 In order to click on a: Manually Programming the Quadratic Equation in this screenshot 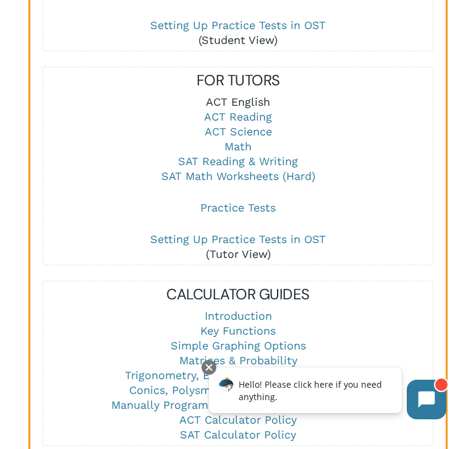, I will do `click(238, 404)`.